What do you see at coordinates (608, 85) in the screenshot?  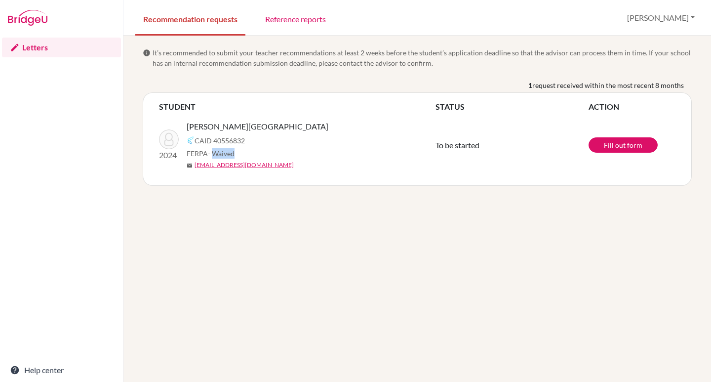 I see `span: request received within the most recent 8 months` at bounding box center [608, 85].